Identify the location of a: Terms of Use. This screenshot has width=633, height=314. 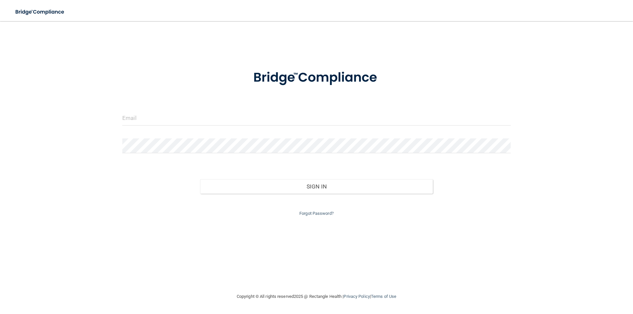
(383, 296).